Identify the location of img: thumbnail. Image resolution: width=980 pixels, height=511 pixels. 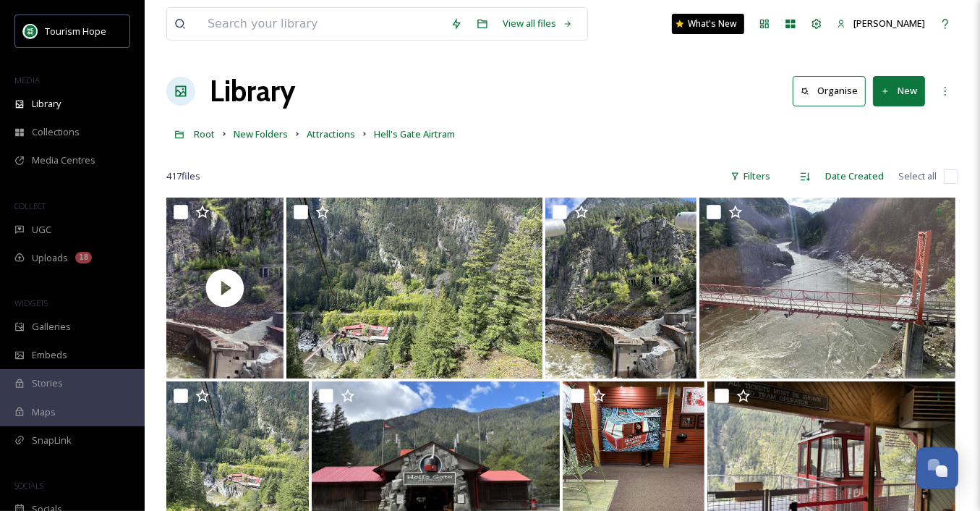
(225, 288).